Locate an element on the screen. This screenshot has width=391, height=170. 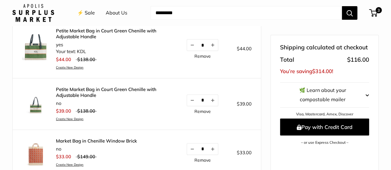
a: 3 is located at coordinates (374, 13).